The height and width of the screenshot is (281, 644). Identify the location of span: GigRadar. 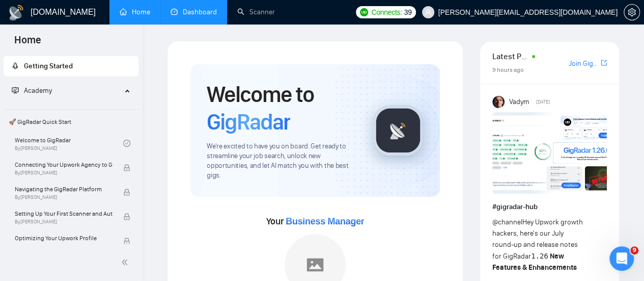
(249, 122).